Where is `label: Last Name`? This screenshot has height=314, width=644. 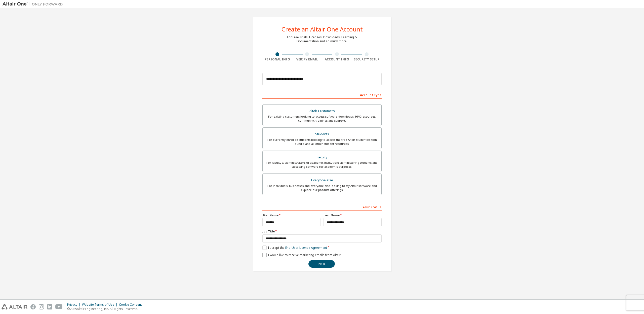 label: Last Name is located at coordinates (352, 215).